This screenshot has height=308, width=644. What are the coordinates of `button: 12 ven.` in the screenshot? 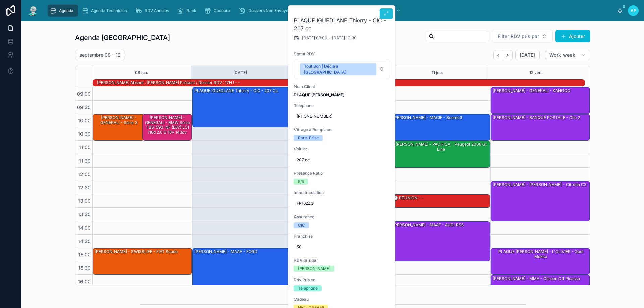 It's located at (536, 73).